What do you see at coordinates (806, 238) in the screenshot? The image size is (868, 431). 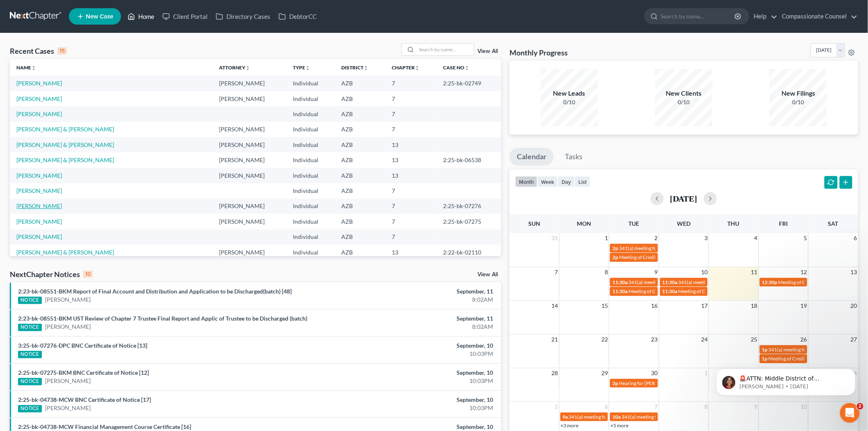 I see `span: 5` at bounding box center [806, 238].